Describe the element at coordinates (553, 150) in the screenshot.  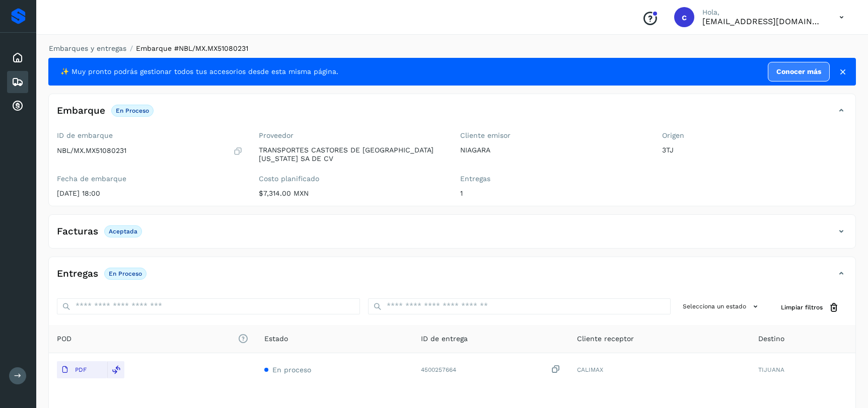
I see `p: NIAGARA` at that location.